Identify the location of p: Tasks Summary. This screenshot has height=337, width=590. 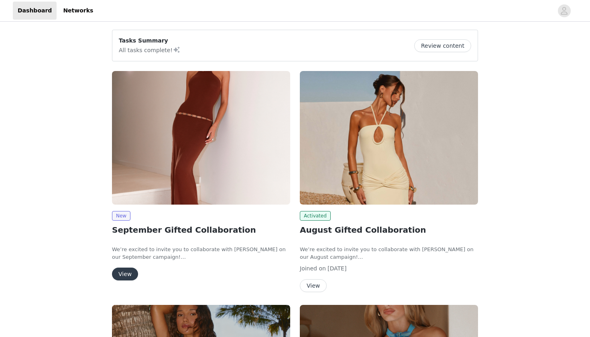
(150, 41).